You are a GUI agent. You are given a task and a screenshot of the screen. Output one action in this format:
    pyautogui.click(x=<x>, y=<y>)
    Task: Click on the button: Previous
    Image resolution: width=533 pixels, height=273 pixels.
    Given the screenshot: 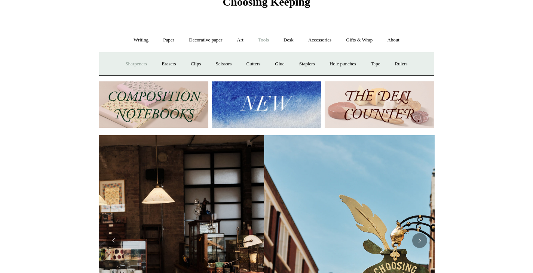 What is the action you would take?
    pyautogui.click(x=114, y=241)
    